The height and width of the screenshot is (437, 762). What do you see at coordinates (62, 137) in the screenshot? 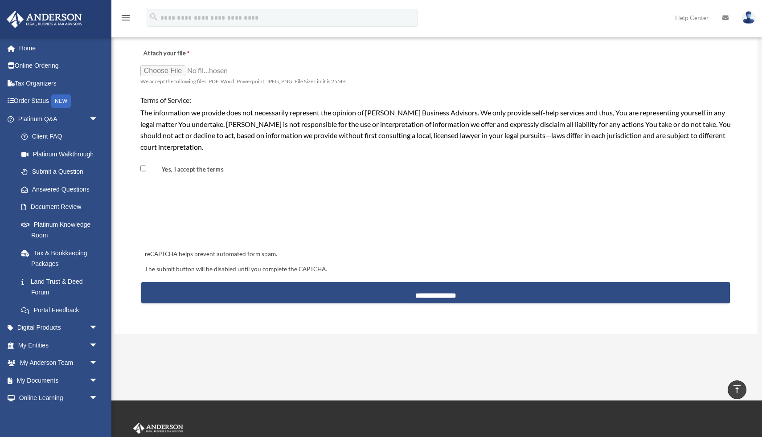
I see `a: Client FAQ` at bounding box center [62, 137].